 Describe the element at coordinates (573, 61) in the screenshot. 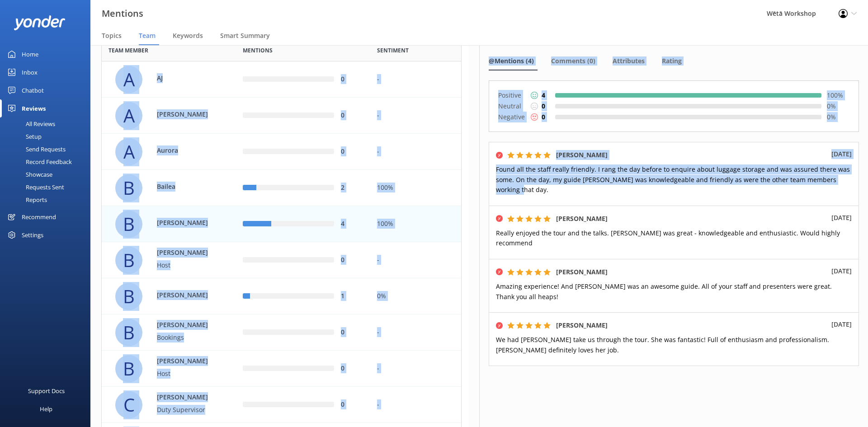

I see `span: Comments (0)` at that location.